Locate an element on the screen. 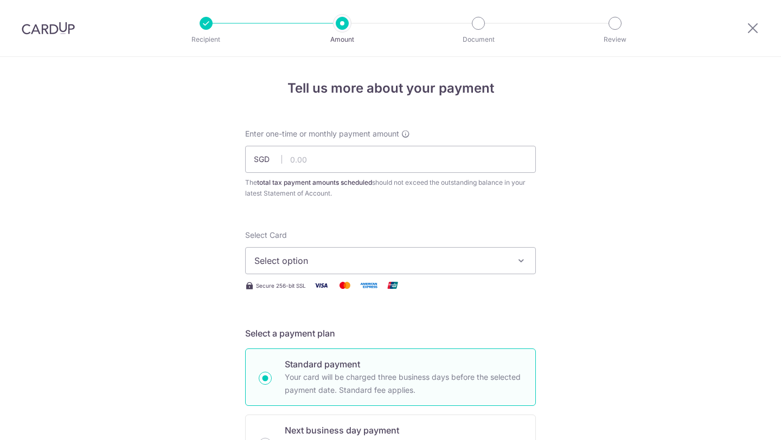  h4: Tell us more about your payment is located at coordinates (390, 88).